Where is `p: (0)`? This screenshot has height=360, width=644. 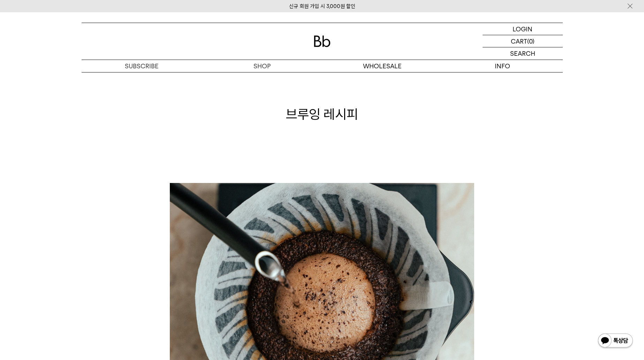 p: (0) is located at coordinates (531, 41).